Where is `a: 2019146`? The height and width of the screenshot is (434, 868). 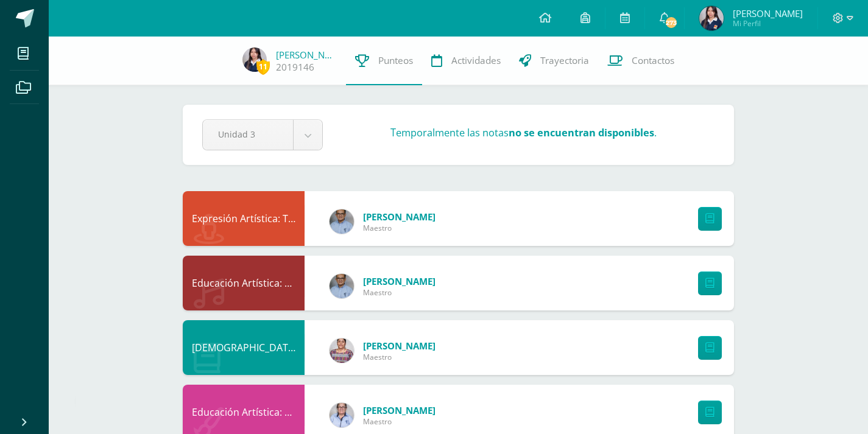 a: 2019146 is located at coordinates (295, 67).